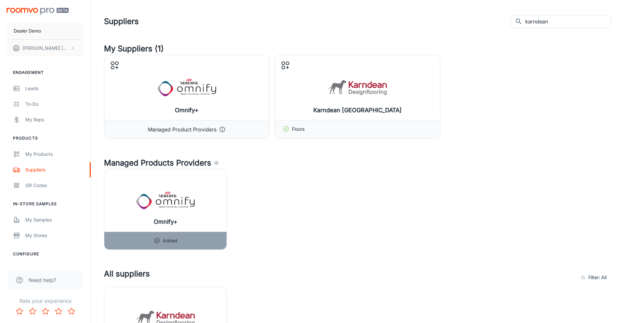 This screenshot has width=624, height=323. Describe the element at coordinates (182, 129) in the screenshot. I see `p: Managed Product Providers` at that location.